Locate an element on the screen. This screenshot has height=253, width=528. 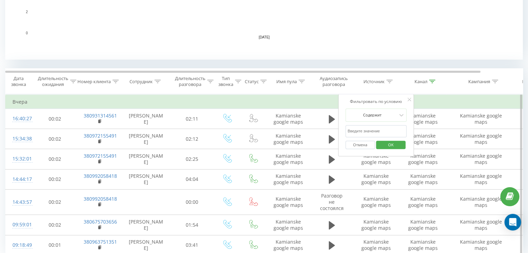
div: Дата звонка is located at coordinates (18, 82).